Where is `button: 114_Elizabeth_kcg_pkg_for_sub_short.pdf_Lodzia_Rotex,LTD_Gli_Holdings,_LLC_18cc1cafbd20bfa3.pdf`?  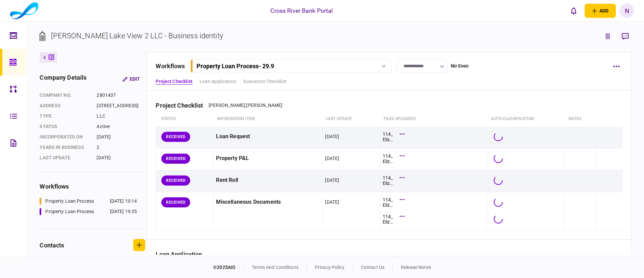 button: 114_Elizabeth_kcg_pkg_for_sub_short.pdf_Lodzia_Rotex,LTD_Gli_Holdings,_LLC_18cc1cafbd20bfa3.pdf is located at coordinates (393, 137).